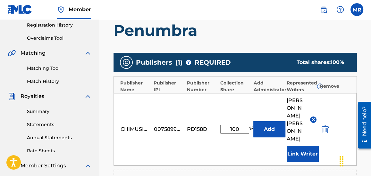 This screenshot has height=176, width=371. Describe the element at coordinates (269, 129) in the screenshot. I see `button: Add` at that location.